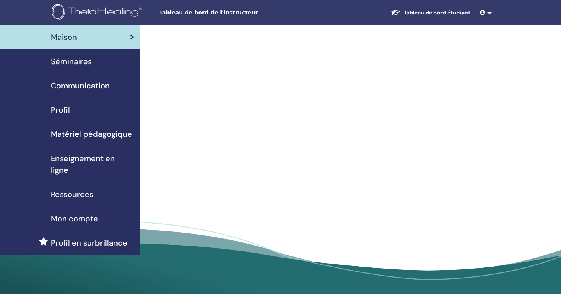  I want to click on img: logo.png, so click(98, 13).